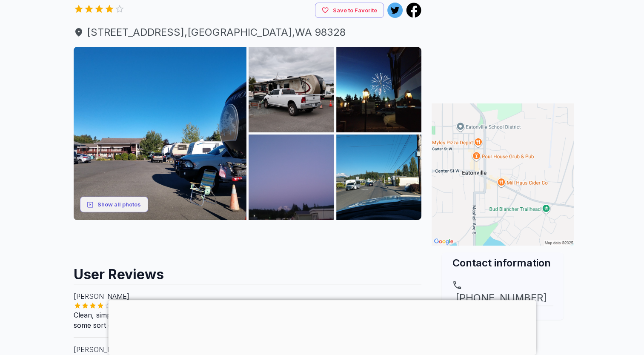 The height and width of the screenshot is (355, 644). I want to click on a: Map for Mill Village RV Park, so click(503, 175).